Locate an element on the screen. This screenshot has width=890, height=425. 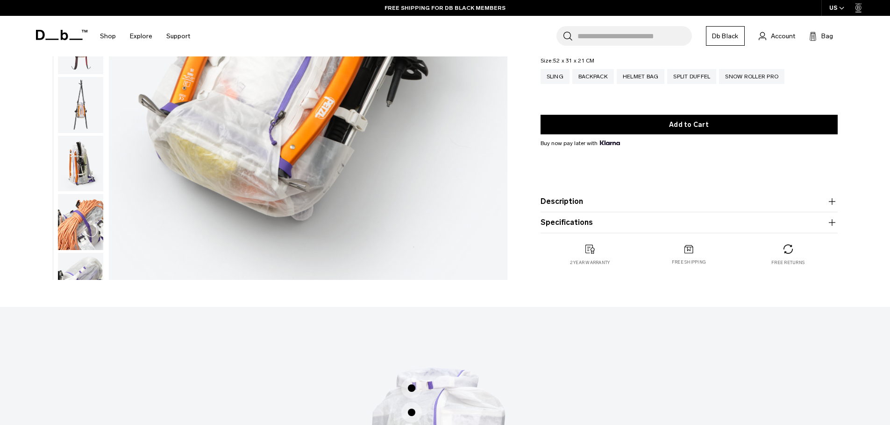
a: FREE SHIPPING FOR DB BLACK MEMBERS is located at coordinates (445, 8).